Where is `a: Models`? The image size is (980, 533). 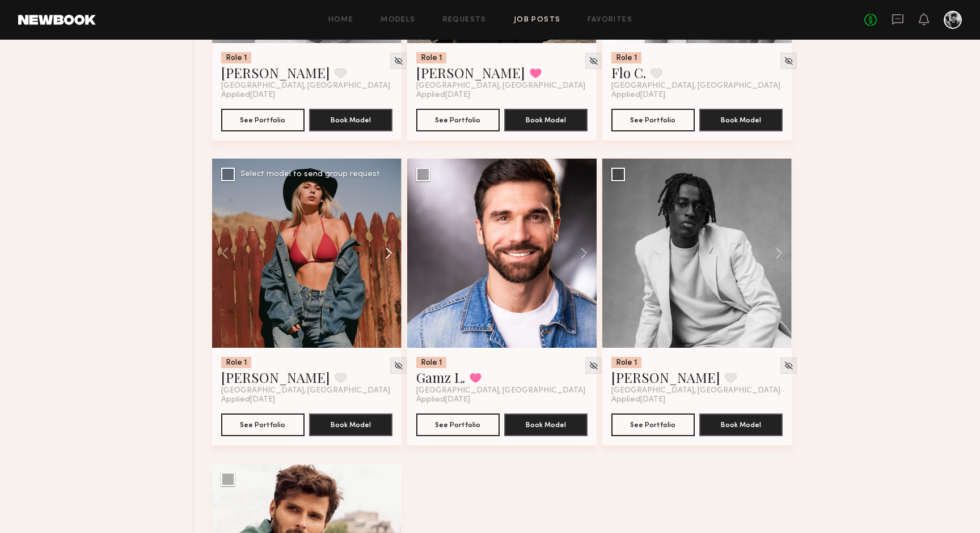
a: Models is located at coordinates (398, 20).